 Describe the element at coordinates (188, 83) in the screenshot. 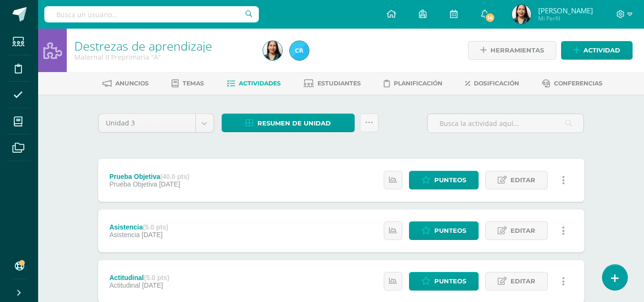

I see `a: Temas` at that location.